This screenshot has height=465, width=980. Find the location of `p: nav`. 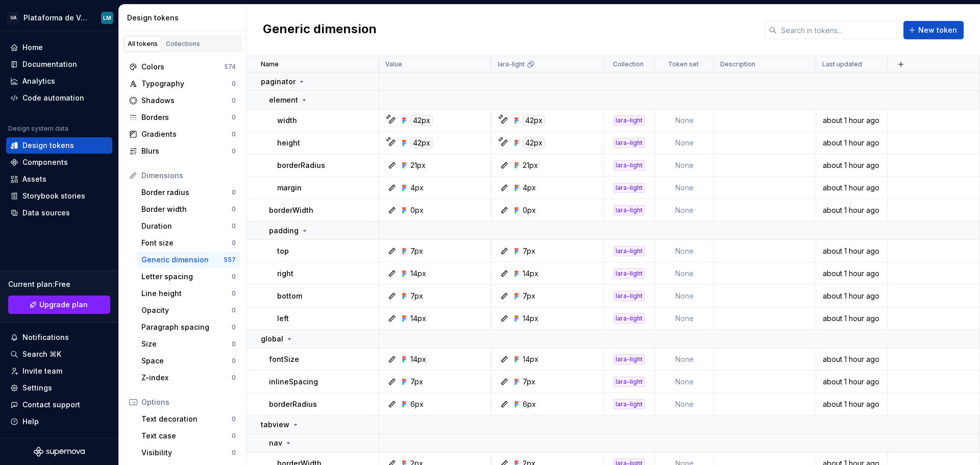

p: nav is located at coordinates (275, 443).